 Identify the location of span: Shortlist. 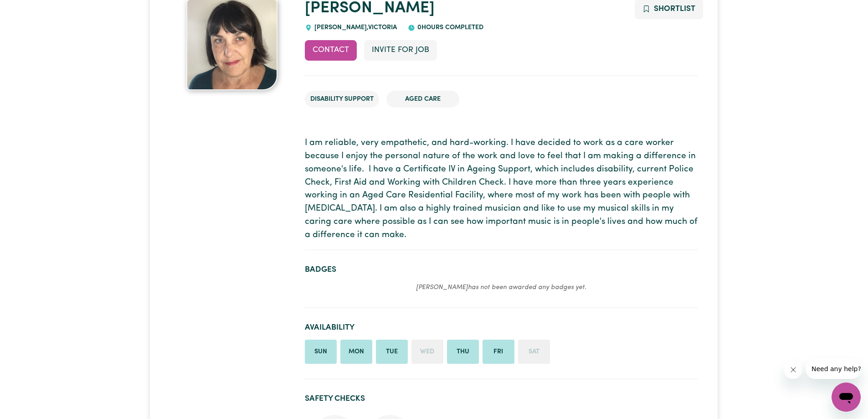
(675, 8).